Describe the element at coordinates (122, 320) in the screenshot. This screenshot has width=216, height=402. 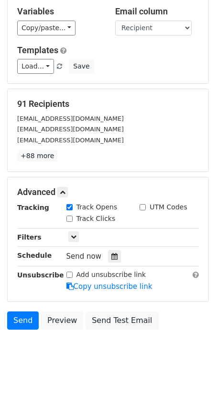
I see `a: Send Test Email` at that location.